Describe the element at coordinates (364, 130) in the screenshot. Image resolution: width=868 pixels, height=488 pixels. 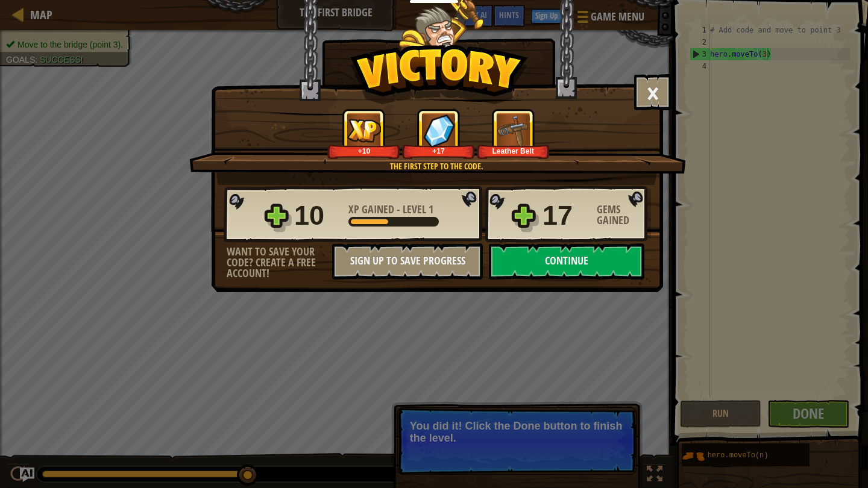
I see `img: XP Gained` at that location.